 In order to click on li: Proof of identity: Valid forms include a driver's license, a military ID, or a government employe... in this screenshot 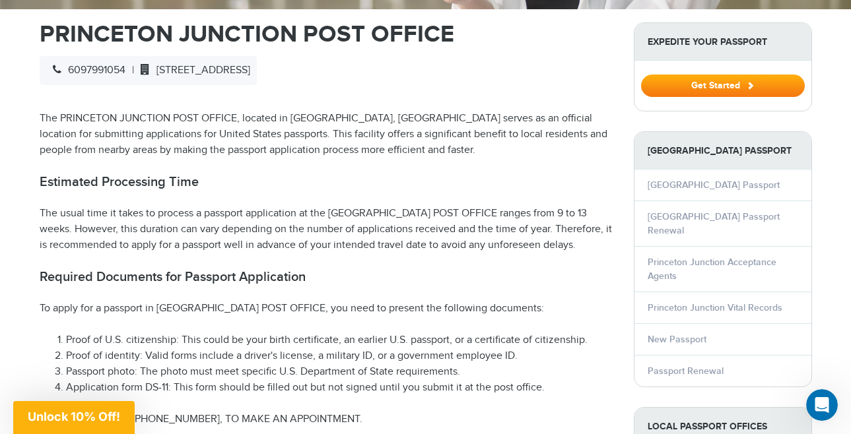, I will do `click(340, 356)`.